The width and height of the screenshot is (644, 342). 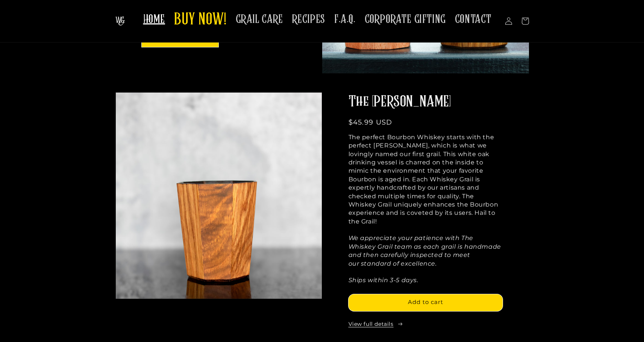 I want to click on a: F.A.Q., so click(x=345, y=19).